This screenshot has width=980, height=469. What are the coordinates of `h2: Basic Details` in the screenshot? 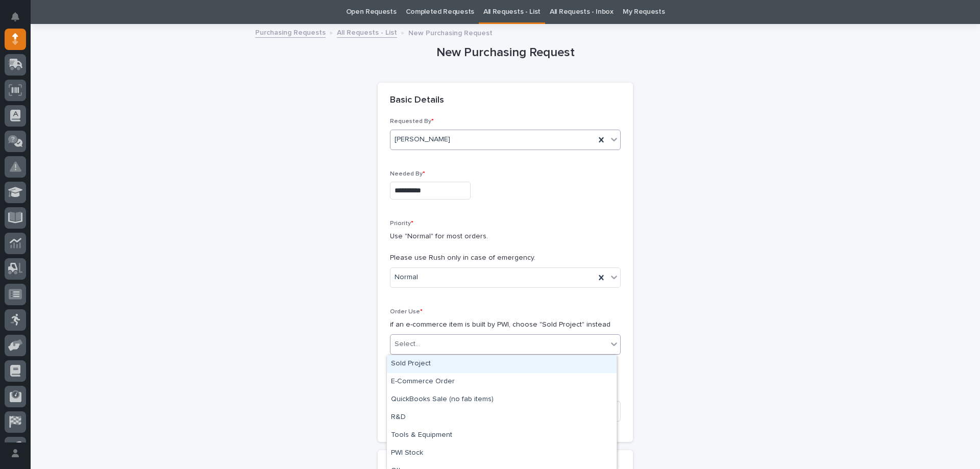 It's located at (417, 100).